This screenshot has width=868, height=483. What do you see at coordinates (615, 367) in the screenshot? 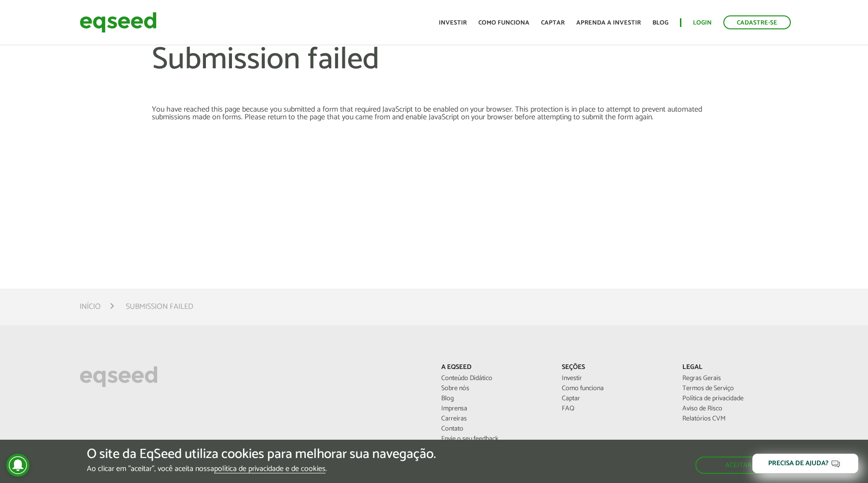
I see `p: Seções` at bounding box center [615, 367].